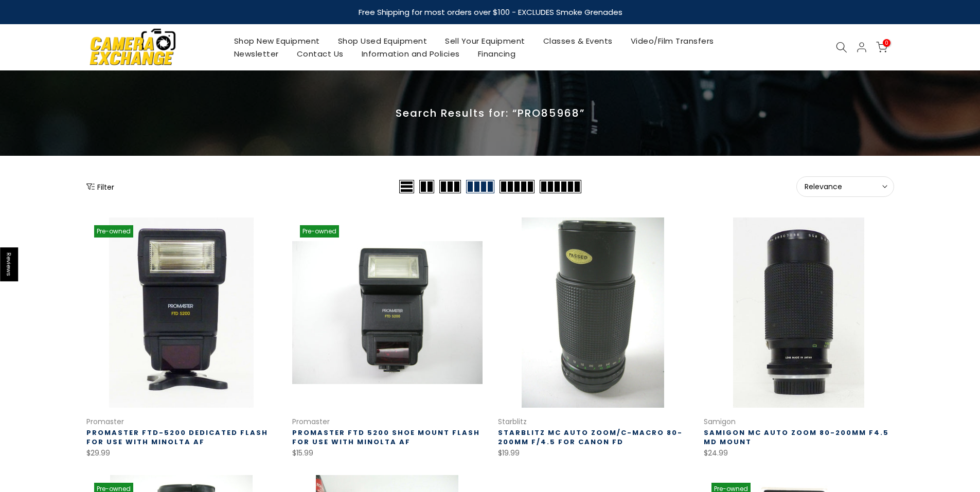 This screenshot has height=492, width=980. What do you see at coordinates (177, 437) in the screenshot?
I see `a: Promaster FTD-5200 Dedicated Flash for use with Minolta AF` at bounding box center [177, 437].